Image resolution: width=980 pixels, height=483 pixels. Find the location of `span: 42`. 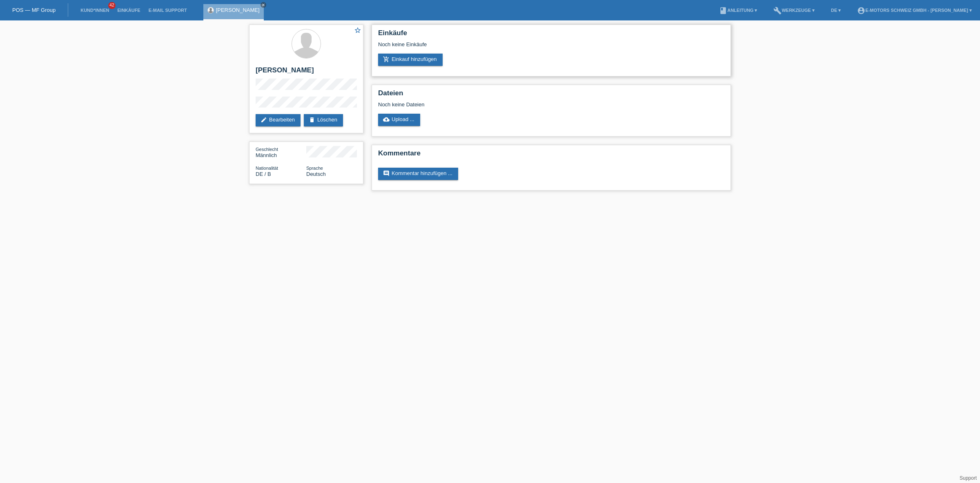

span: 42 is located at coordinates (112, 5).